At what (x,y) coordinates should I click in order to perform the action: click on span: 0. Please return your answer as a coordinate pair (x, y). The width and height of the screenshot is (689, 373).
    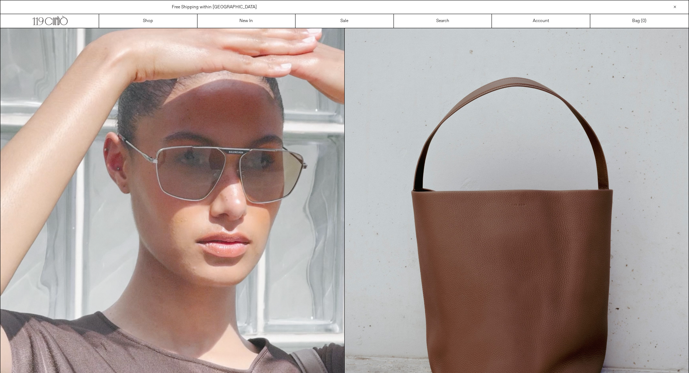
    Looking at the image, I should click on (644, 21).